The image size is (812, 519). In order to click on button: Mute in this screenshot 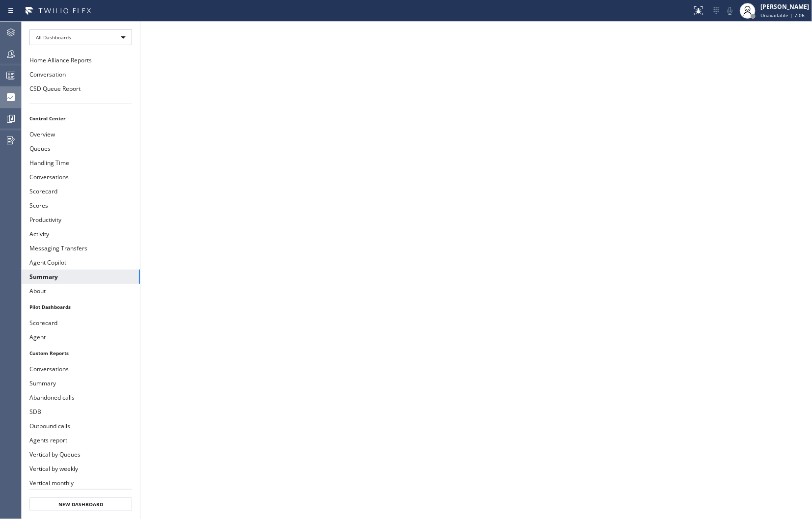, I will do `click(730, 11)`.